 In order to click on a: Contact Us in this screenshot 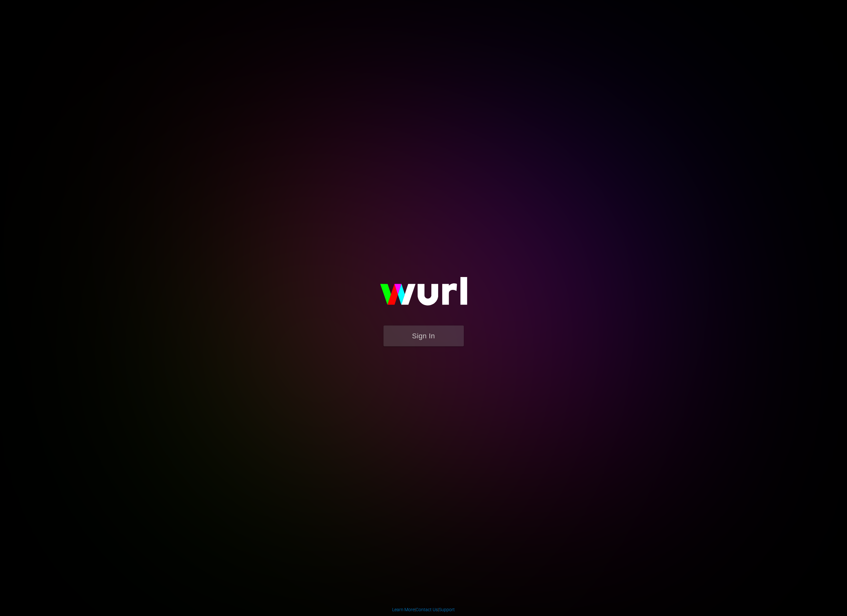, I will do `click(427, 610)`.